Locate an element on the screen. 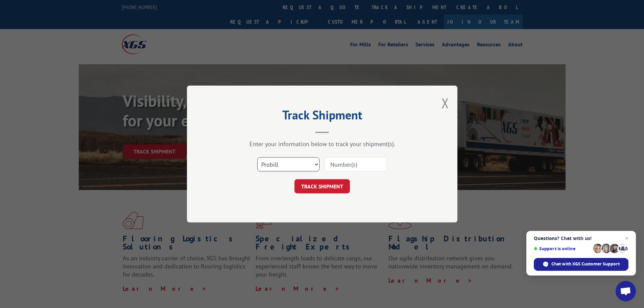 The height and width of the screenshot is (308, 644). span: Chat with XGS Customer Support is located at coordinates (586, 264).